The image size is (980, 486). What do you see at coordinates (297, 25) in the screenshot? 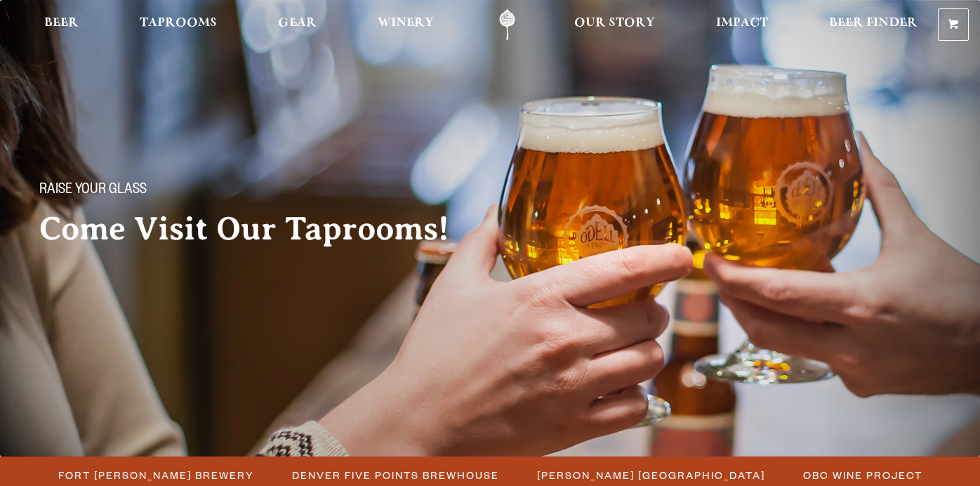
I see `a: Gear` at bounding box center [297, 25].